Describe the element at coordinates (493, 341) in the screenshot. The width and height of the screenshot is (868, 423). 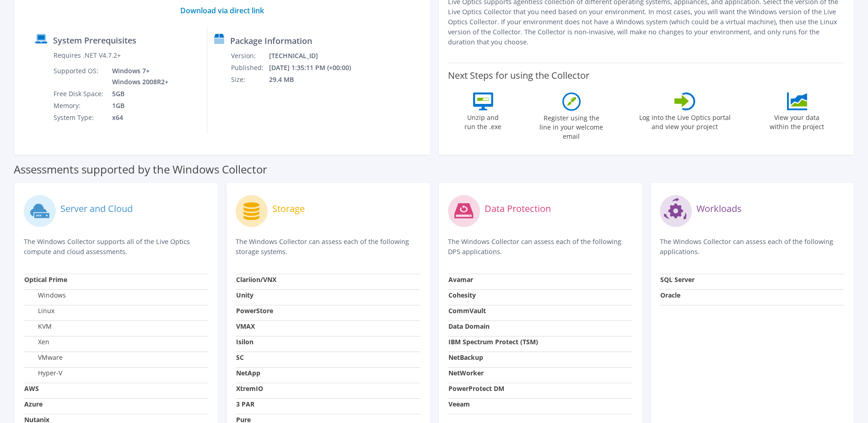
I see `strong: IBM Spectrum Protect (TSM)` at that location.